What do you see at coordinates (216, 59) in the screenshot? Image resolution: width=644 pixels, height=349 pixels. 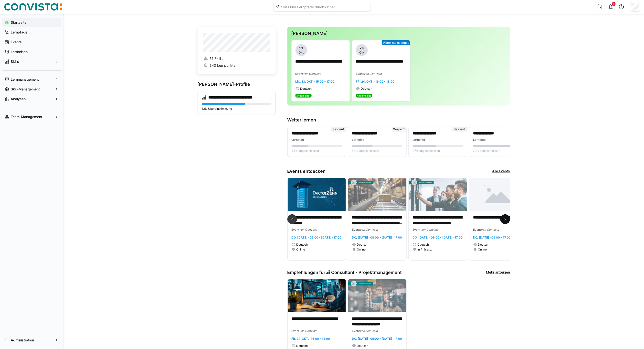 I see `span: 51 Skills` at bounding box center [216, 59].